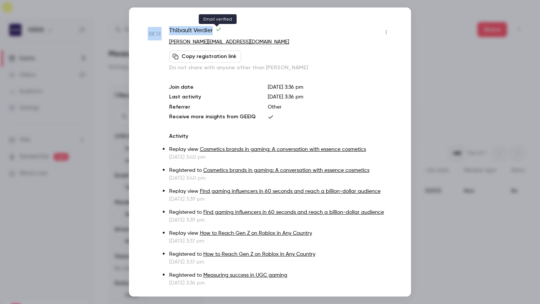 This screenshot has width=540, height=304. What do you see at coordinates (205, 57) in the screenshot?
I see `button: Copy registration link` at bounding box center [205, 57].